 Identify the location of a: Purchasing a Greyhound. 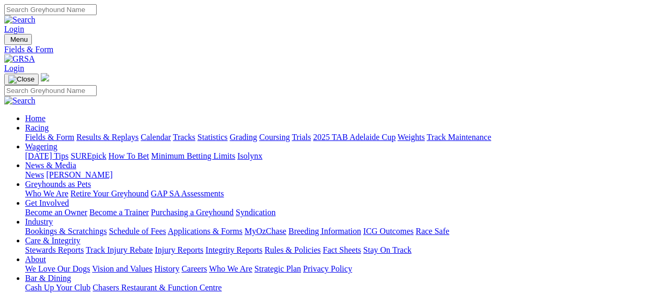
(192, 212).